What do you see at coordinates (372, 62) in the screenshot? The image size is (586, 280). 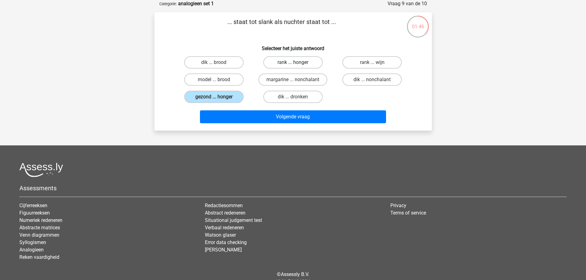 I see `label: rank ... wijn` at bounding box center [372, 62].